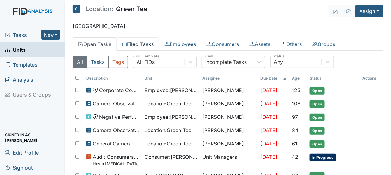  What do you see at coordinates (110, 9) in the screenshot?
I see `h5: Green Tee` at bounding box center [110, 9].